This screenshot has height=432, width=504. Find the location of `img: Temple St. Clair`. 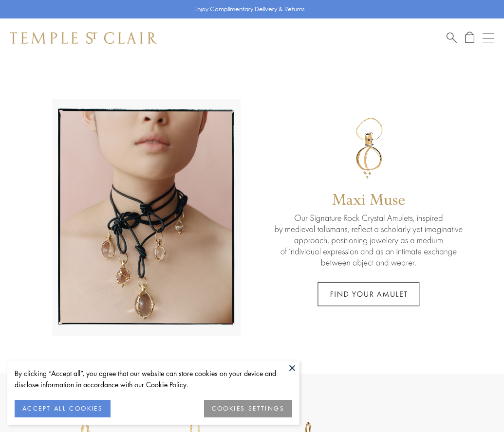

img: Temple St. Clair is located at coordinates (83, 38).